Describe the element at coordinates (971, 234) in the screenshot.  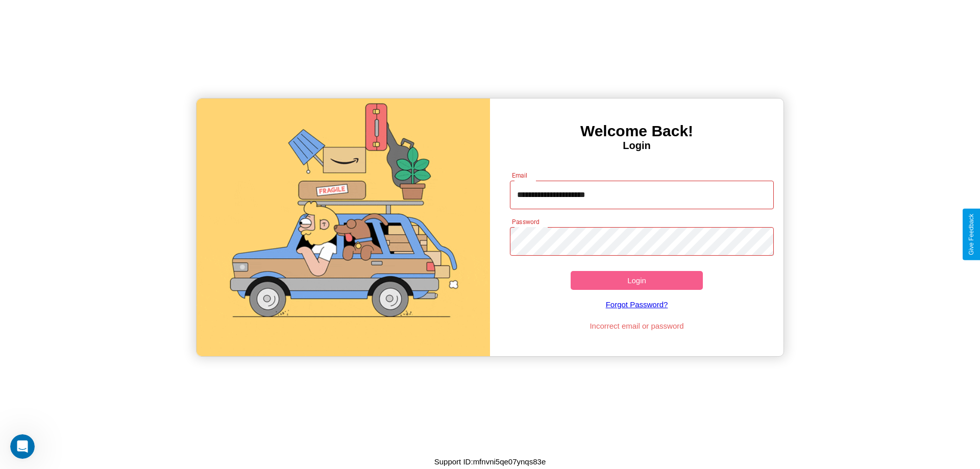
I see `div: Give Feedback` at that location.